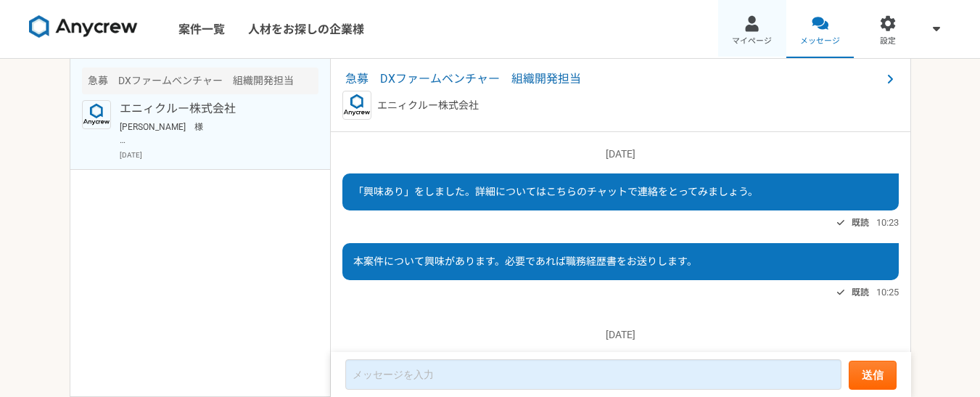  I want to click on span: 急募 DXファームベンチャー 組織開発担当, so click(613, 79).